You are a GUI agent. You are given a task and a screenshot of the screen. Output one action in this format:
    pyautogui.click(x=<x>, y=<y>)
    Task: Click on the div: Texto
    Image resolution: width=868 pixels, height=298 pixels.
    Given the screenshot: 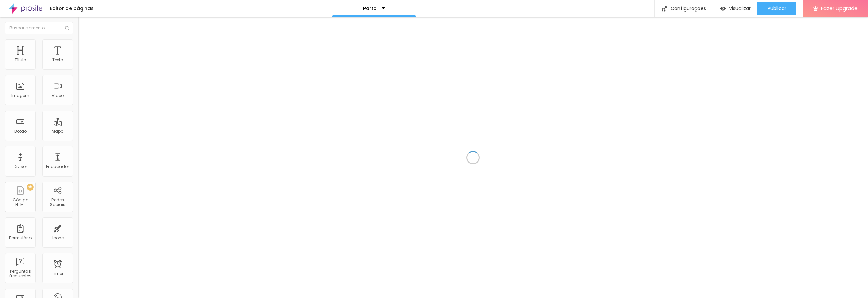 What is the action you would take?
    pyautogui.click(x=58, y=60)
    